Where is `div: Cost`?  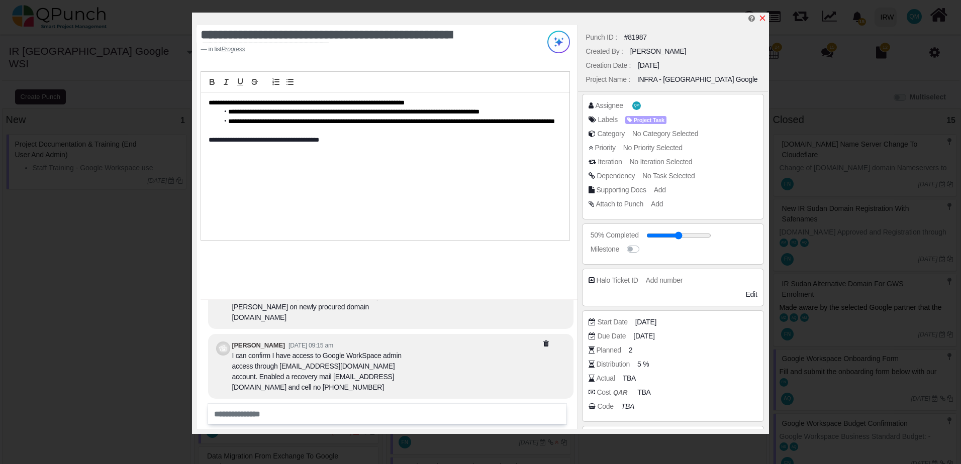
div: Cost is located at coordinates (613, 392).